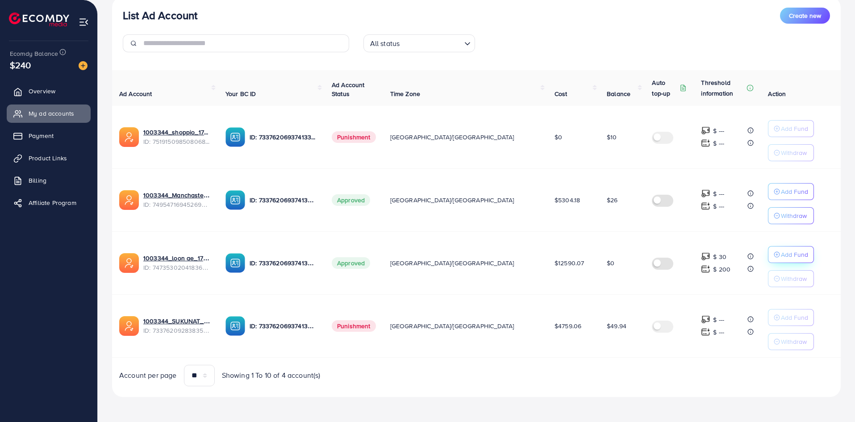 This screenshot has width=855, height=422. I want to click on span: $0, so click(558, 137).